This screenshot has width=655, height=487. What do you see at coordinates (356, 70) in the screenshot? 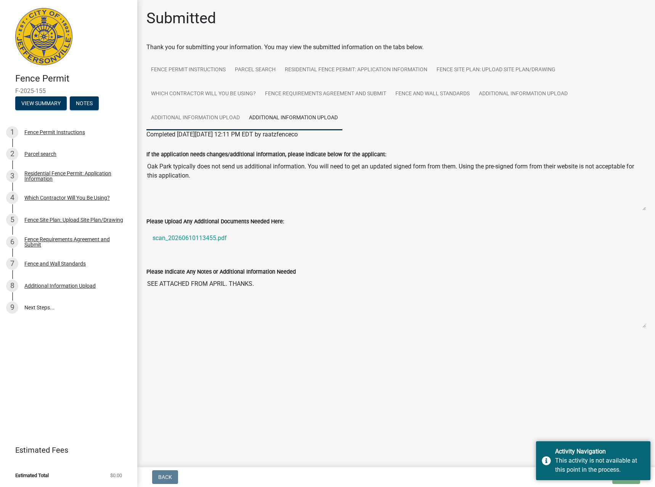
I see `a: Residential Fence Permit: Application Information` at bounding box center [356, 70].